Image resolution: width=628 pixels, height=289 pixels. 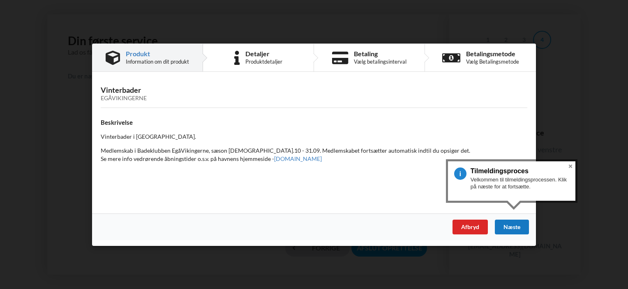 What do you see at coordinates (512, 227) in the screenshot?
I see `div: Næste` at bounding box center [512, 227].